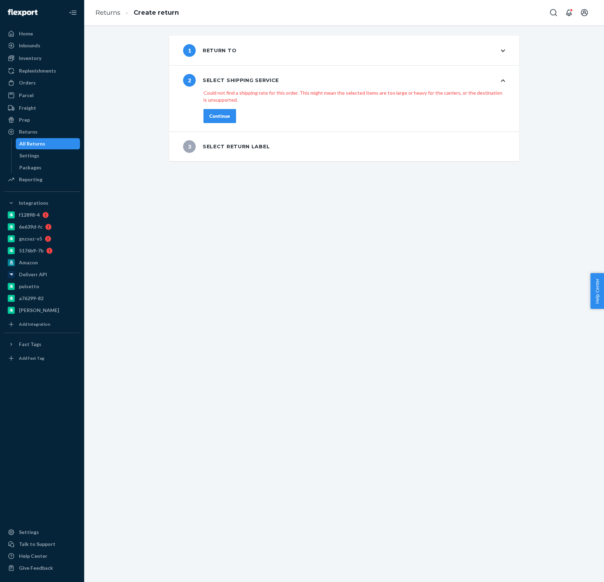 This screenshot has width=604, height=582. What do you see at coordinates (38, 71) in the screenshot?
I see `div: Replenishments` at bounding box center [38, 71].